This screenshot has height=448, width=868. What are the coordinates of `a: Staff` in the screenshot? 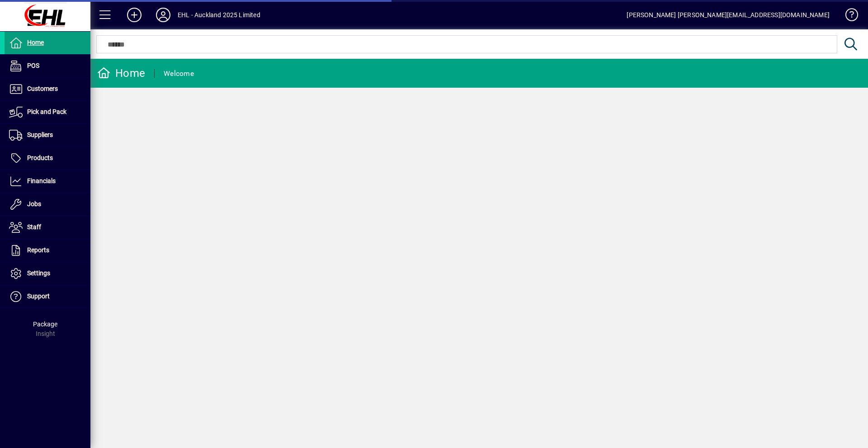 It's located at (48, 227).